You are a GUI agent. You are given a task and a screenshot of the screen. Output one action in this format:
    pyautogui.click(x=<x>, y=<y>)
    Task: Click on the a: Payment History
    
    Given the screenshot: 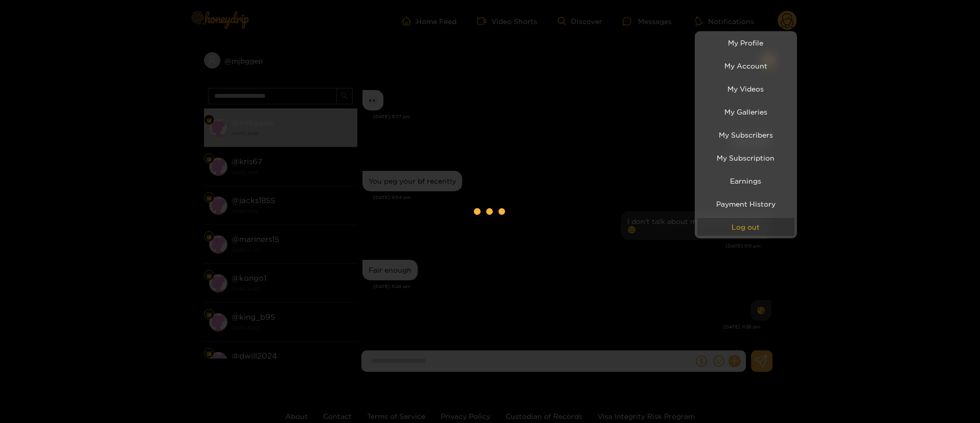 What is the action you would take?
    pyautogui.click(x=746, y=204)
    